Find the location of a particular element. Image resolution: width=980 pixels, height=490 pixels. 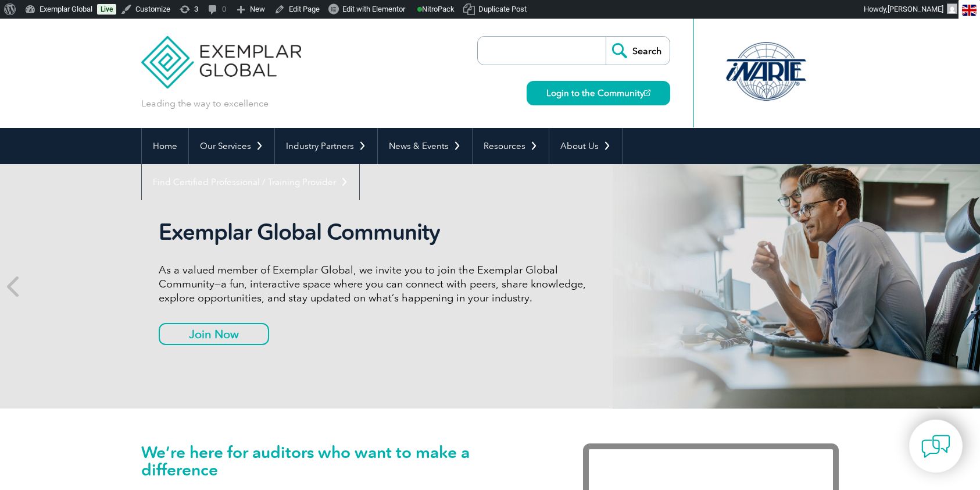

h1: We’re here for auditors who want to make a difference is located at coordinates (345, 461).